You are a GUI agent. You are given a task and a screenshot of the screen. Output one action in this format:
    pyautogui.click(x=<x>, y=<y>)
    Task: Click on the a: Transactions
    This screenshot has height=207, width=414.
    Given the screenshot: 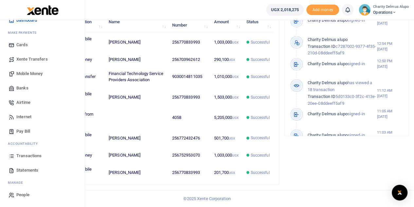 What is the action you would take?
    pyautogui.click(x=42, y=156)
    